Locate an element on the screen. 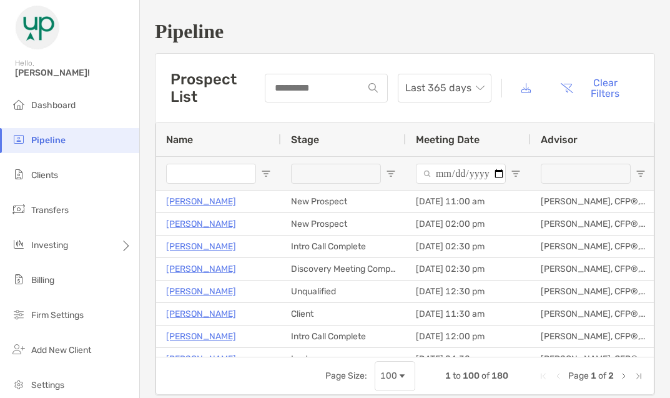  div: Page Size is located at coordinates (395, 376).